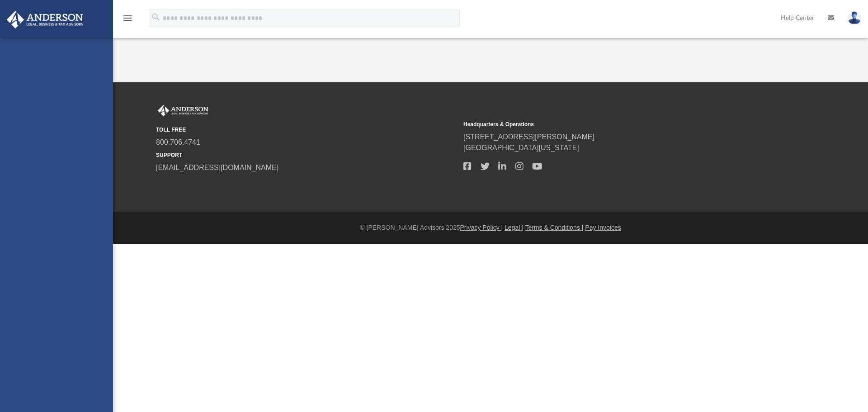 This screenshot has width=868, height=412. Describe the element at coordinates (603, 227) in the screenshot. I see `a: Pay Invoices` at that location.